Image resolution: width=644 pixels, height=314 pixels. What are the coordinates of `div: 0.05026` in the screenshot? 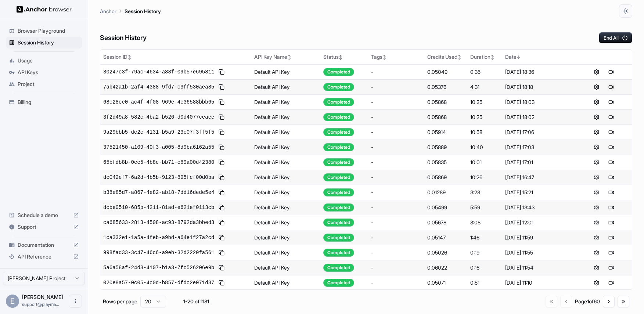 It's located at (446, 253).